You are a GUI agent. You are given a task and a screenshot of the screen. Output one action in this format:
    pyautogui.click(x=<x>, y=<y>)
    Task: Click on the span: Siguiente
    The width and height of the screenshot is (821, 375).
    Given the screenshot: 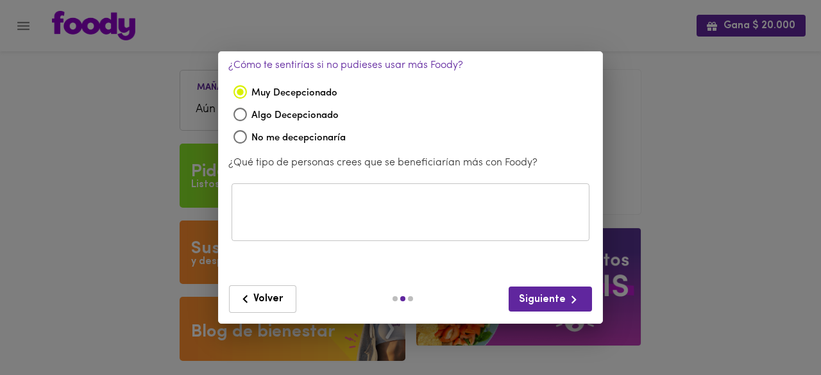 What is the action you would take?
    pyautogui.click(x=551, y=300)
    